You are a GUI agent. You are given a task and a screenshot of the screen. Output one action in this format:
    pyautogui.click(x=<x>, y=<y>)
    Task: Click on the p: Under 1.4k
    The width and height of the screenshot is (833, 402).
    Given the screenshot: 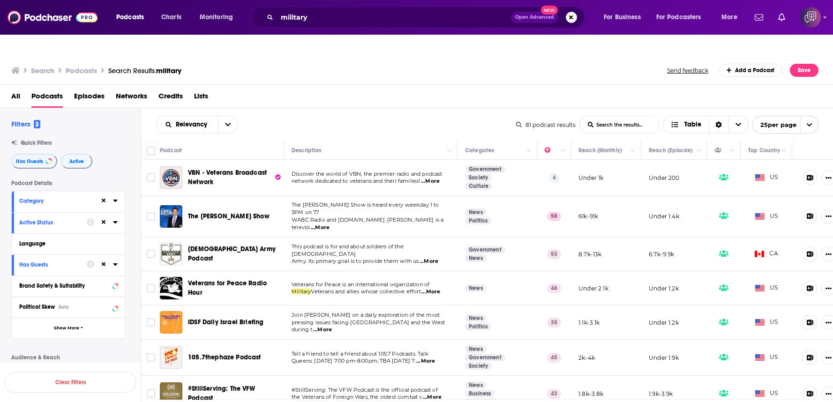 What is the action you would take?
    pyautogui.click(x=664, y=216)
    